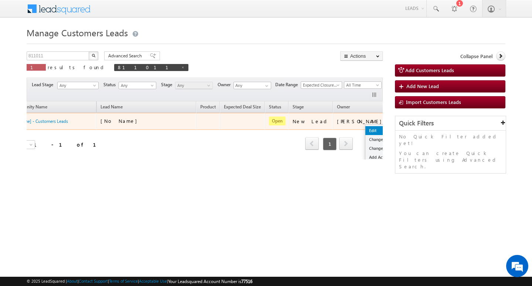  Describe the element at coordinates (434, 102) in the screenshot. I see `span: Import Customers Leads` at that location.